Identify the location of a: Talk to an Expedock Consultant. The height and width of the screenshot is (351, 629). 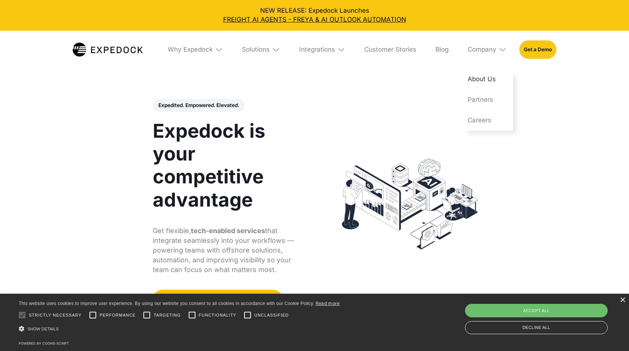
(218, 300).